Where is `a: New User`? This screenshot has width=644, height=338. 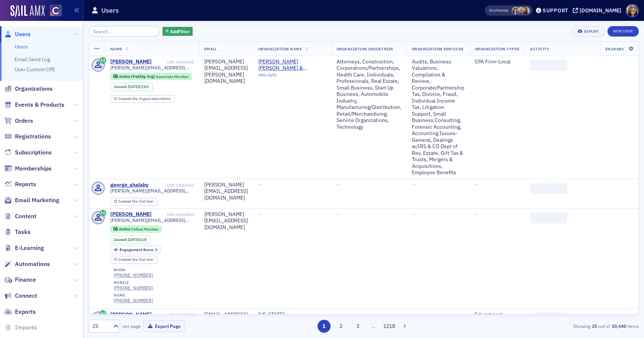
a: New User is located at coordinates (623, 31).